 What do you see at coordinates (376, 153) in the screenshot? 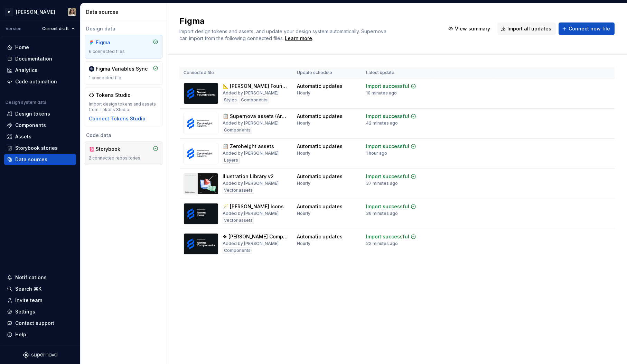
I see `div: 1 hour ago` at bounding box center [376, 153].